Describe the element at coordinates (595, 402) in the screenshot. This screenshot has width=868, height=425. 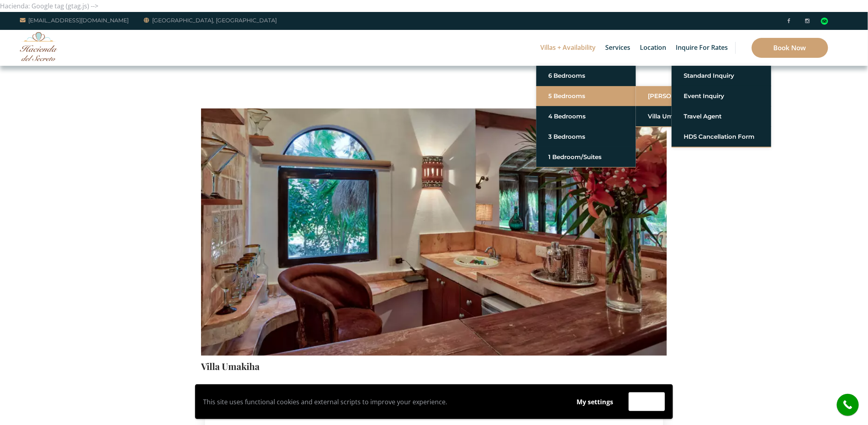
I see `button: My settings` at that location.